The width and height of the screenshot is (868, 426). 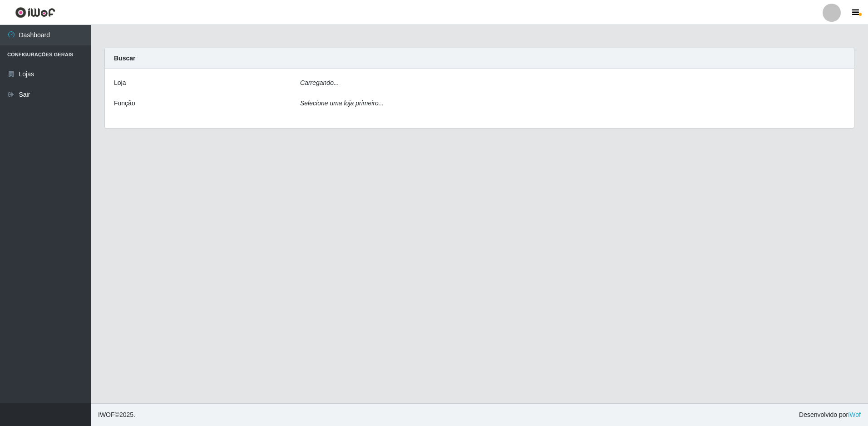 What do you see at coordinates (117, 414) in the screenshot?
I see `span: © 2025 .` at bounding box center [117, 414].